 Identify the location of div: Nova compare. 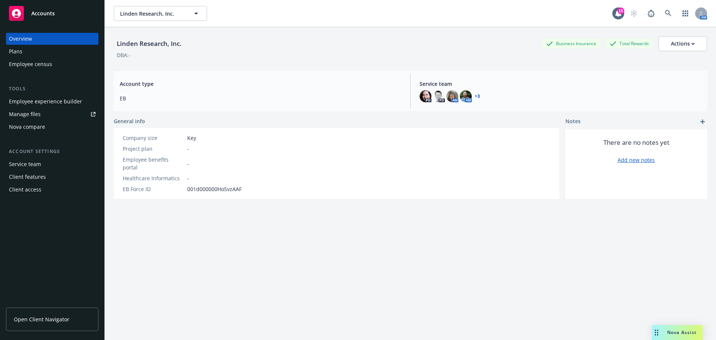
(27, 127).